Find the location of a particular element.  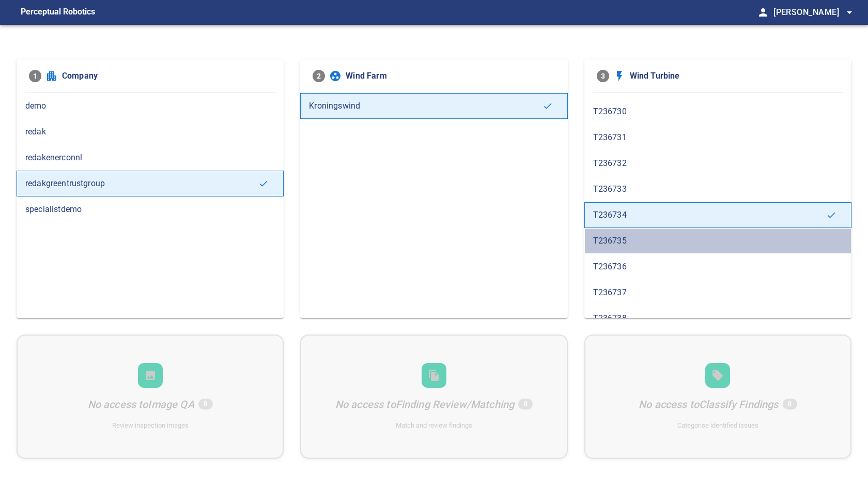

span: redakgreentrustgroup is located at coordinates (142, 183).